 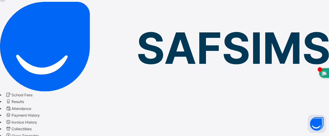 What do you see at coordinates (24, 122) in the screenshot?
I see `span: Invoice History` at bounding box center [24, 122].